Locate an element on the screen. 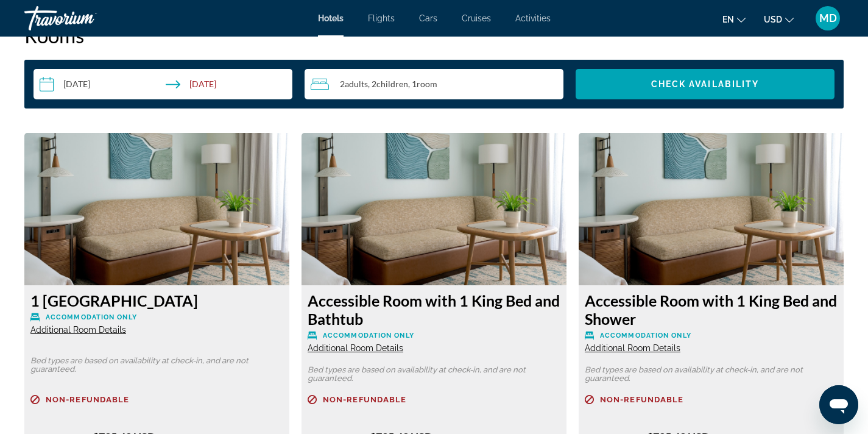  a: Travorium is located at coordinates (85, 18).